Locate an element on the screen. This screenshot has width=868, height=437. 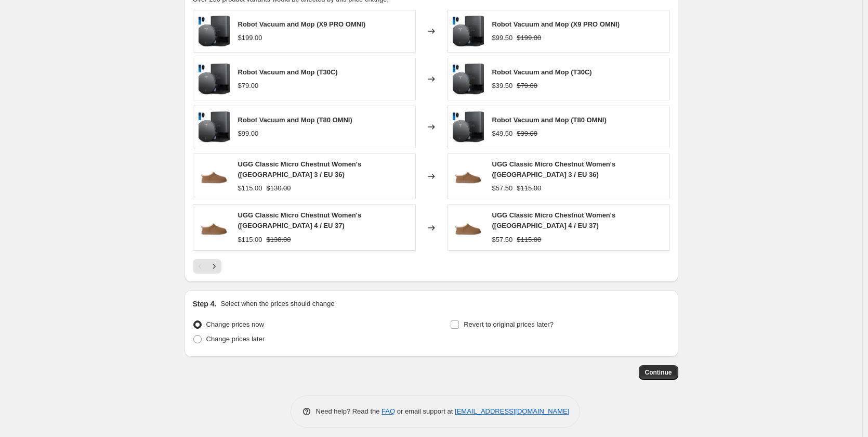
strike: $79.00 is located at coordinates (527, 86).